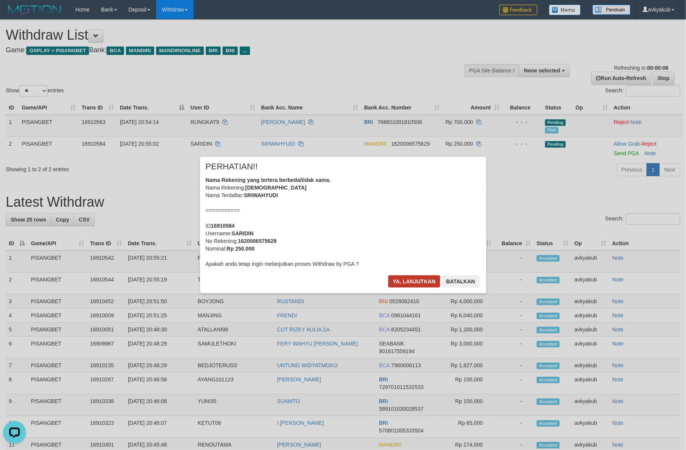 This screenshot has width=686, height=450. Describe the element at coordinates (343, 222) in the screenshot. I see `div: Nama Rekening: Nama Terdaftar: =========== ID Username: No Rekening: Nominal: Apakah anda tetap i...` at that location.